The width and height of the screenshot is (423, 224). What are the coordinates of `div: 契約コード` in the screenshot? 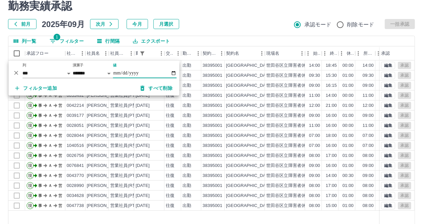 It's located at (209, 54).